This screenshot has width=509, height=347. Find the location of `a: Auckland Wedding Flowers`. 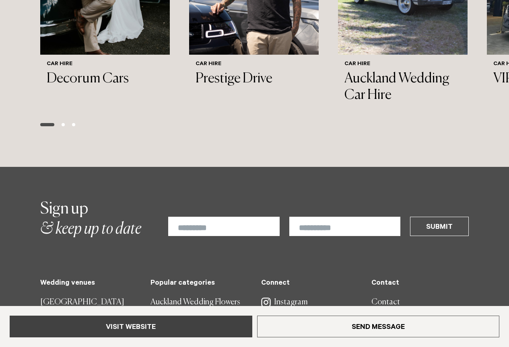

a: Auckland Wedding Flowers is located at coordinates (199, 303).